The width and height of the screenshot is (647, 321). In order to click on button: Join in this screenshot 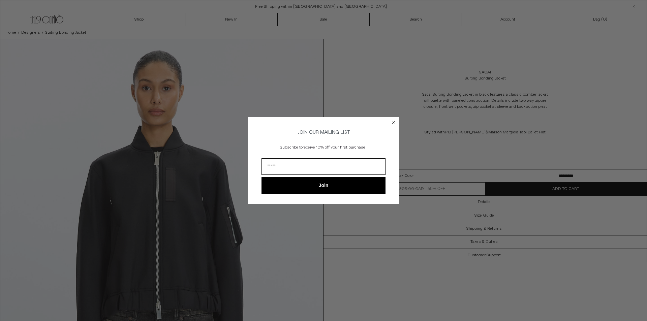, I will do `click(323, 185)`.